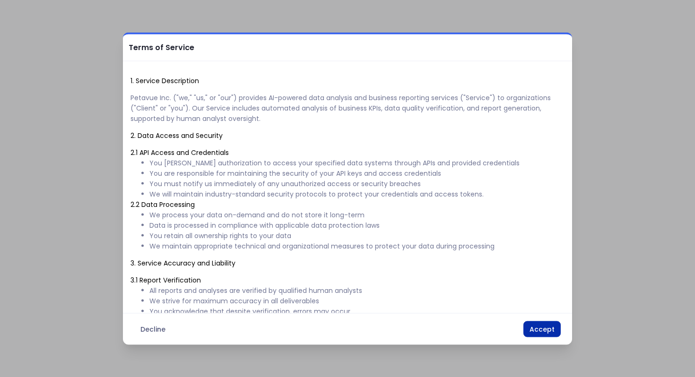  Describe the element at coordinates (542, 330) in the screenshot. I see `button: Accept` at that location.